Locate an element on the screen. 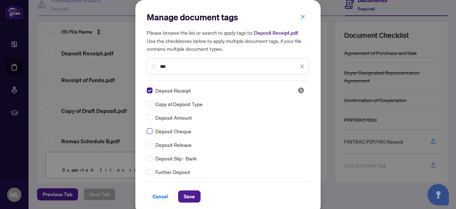 The height and width of the screenshot is (209, 456). span: Save is located at coordinates (189, 196).